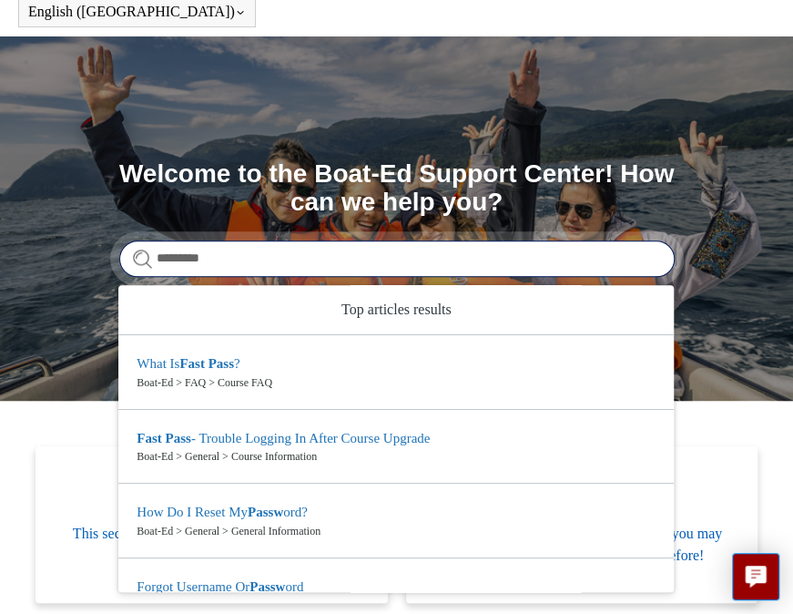  What do you see at coordinates (396, 383) in the screenshot?
I see `zd-autocomplete-breadcrumbs-multibrand: Boat-Ed > FAQ > Course FAQ` at bounding box center [396, 383].